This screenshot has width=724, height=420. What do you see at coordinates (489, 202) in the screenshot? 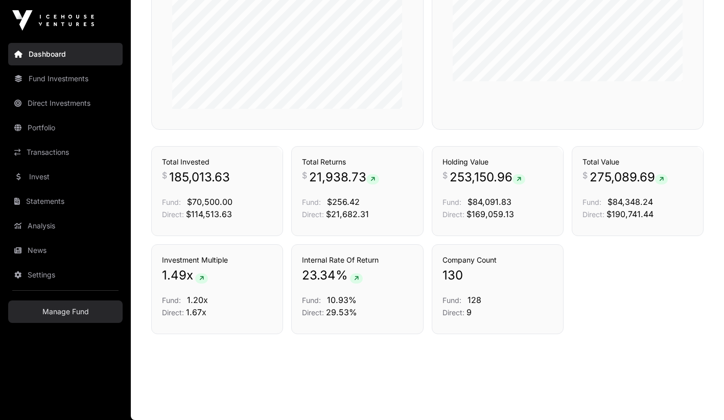
I see `span: $84,091.83` at bounding box center [489, 202].